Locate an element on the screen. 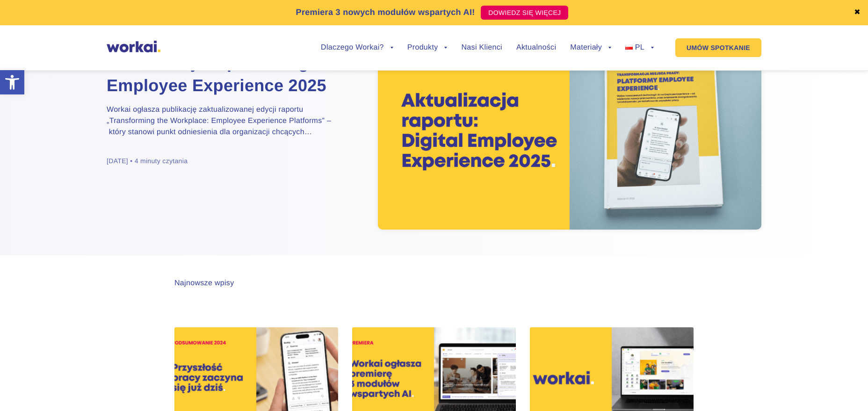 Image resolution: width=868 pixels, height=411 pixels. a: Dlaczego Workai? is located at coordinates (357, 48).